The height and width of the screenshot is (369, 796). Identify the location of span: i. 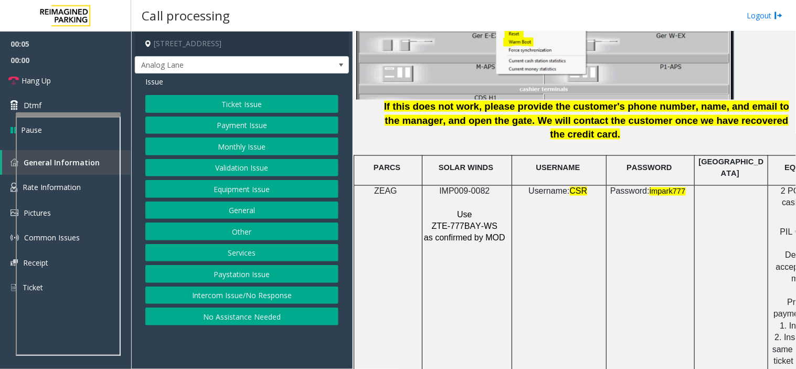
(651, 191).